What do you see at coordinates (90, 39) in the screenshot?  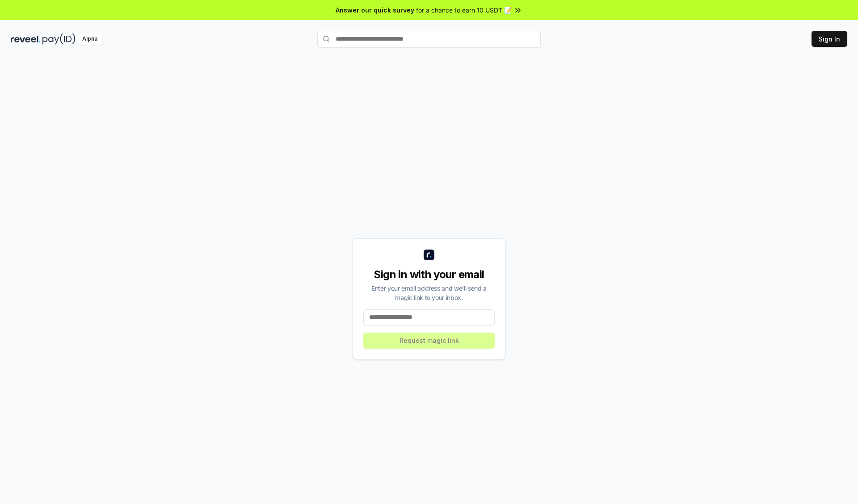 I see `div: Alpha` at bounding box center [90, 39].